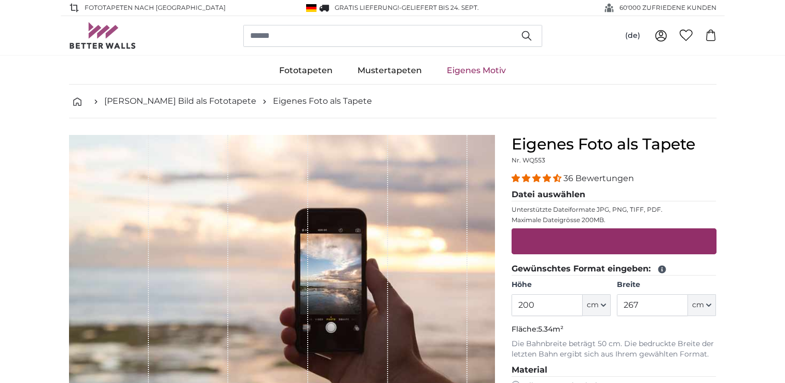  I want to click on button: (de), so click(633, 36).